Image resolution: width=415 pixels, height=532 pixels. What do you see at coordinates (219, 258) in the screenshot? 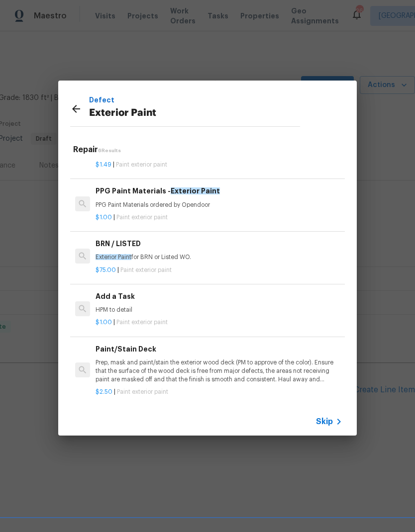
I see `p: for BRN or Listed WO.` at bounding box center [219, 258].